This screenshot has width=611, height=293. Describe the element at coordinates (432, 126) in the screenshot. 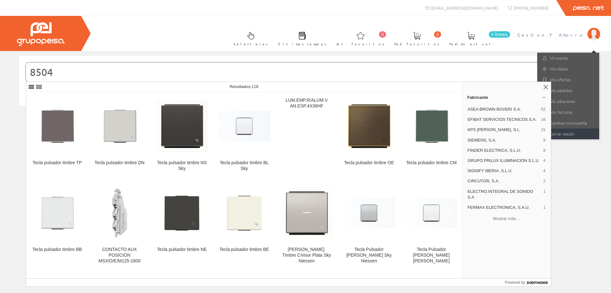

I see `img: Tecla pulsador timbre CM` at that location.